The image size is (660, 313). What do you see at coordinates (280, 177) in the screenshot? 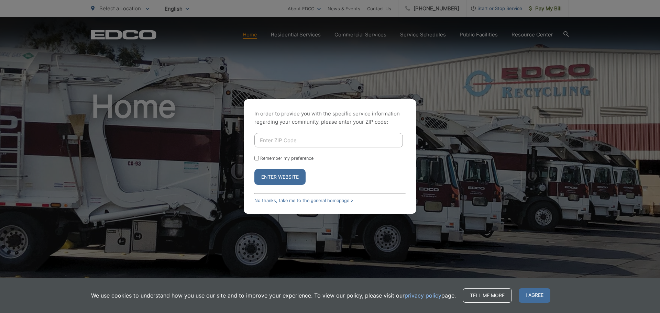
I see `button: Enter Website` at bounding box center [280, 177].